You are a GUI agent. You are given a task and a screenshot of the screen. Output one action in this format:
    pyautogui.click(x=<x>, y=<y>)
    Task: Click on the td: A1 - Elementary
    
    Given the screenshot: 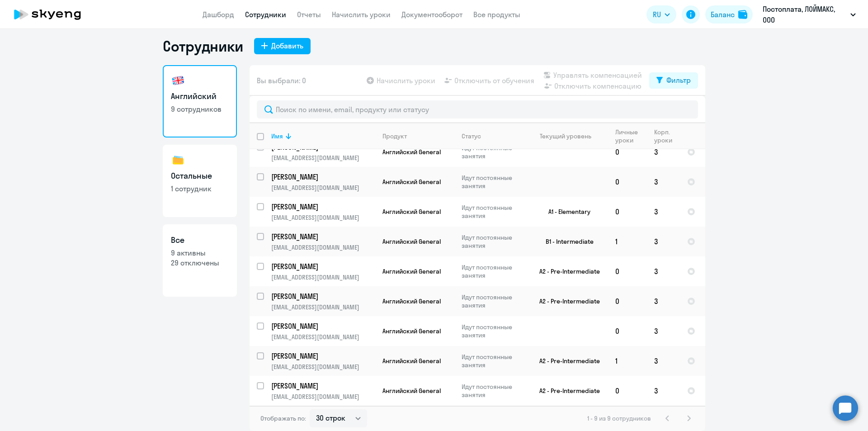 What is the action you would take?
    pyautogui.click(x=566, y=212)
    